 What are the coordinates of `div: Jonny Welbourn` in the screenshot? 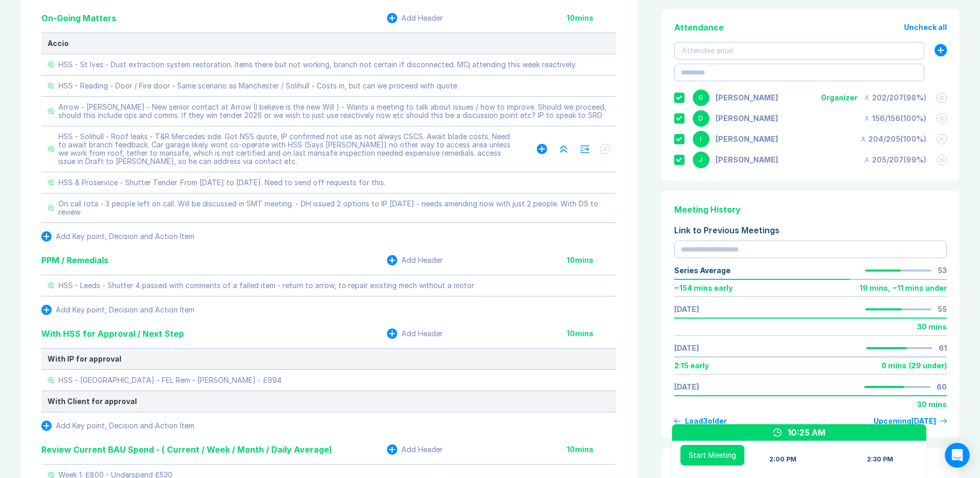 It's located at (747, 160).